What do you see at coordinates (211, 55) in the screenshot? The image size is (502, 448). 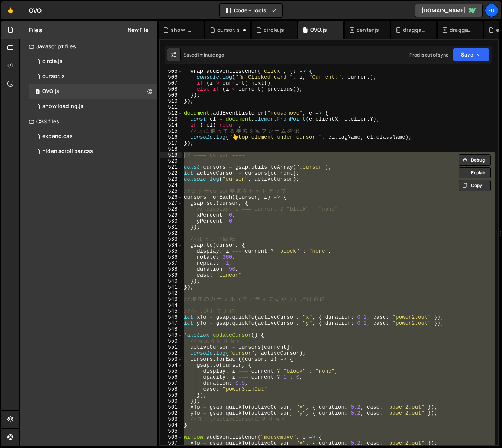 I see `div: 1 minute ago` at bounding box center [211, 55].